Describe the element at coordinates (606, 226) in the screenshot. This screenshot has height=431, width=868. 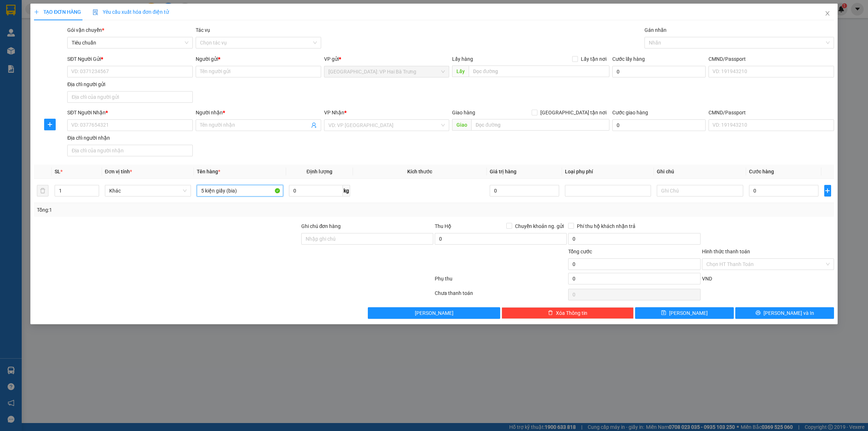
I see `span: Phí thu hộ khách nhận trả` at that location.